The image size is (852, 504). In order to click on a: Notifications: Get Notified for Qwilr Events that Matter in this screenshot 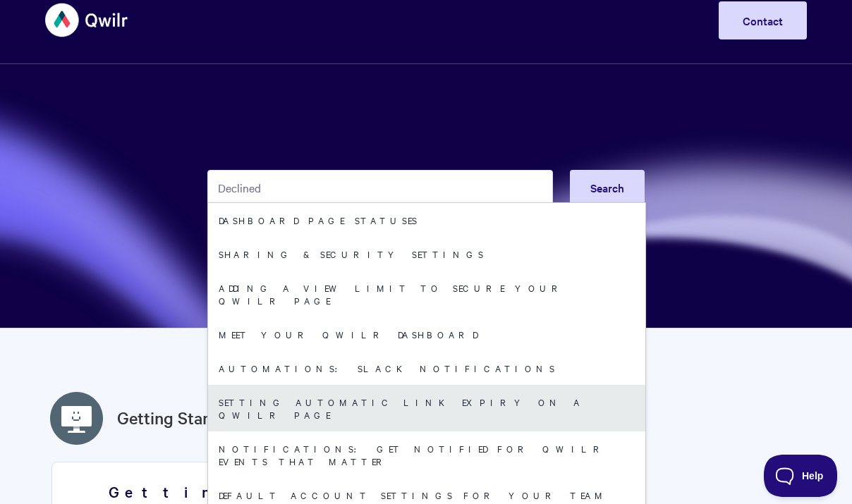, I will do `click(427, 455)`.